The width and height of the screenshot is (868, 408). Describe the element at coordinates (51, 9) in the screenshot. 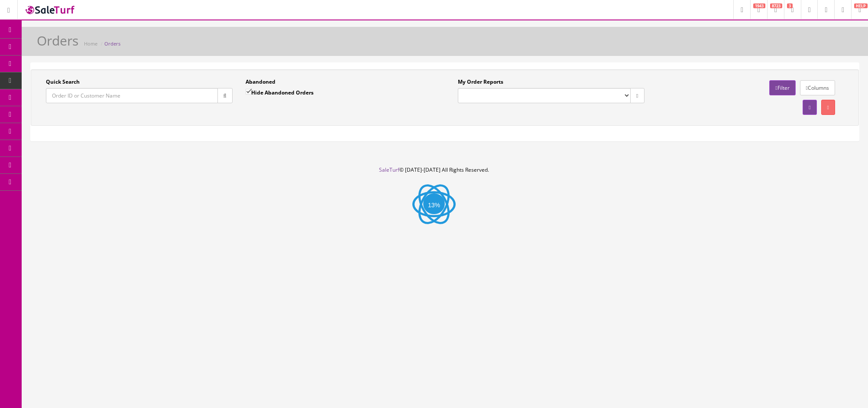

I see `img: SaleTurf` at that location.